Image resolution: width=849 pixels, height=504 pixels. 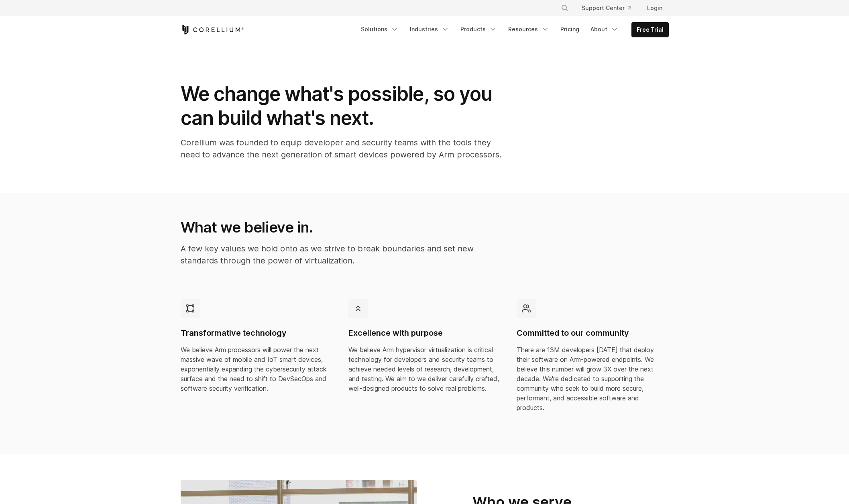 What do you see at coordinates (655, 8) in the screenshot?
I see `a: Login` at bounding box center [655, 8].